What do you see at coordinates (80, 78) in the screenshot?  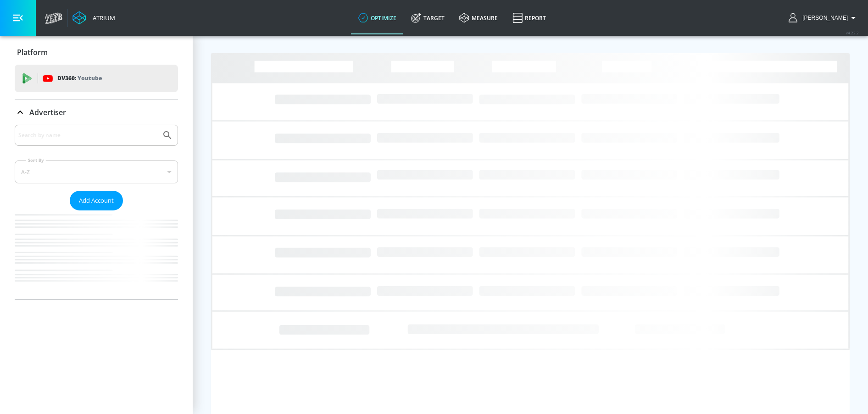 I see `p: DV360:` at bounding box center [80, 78].